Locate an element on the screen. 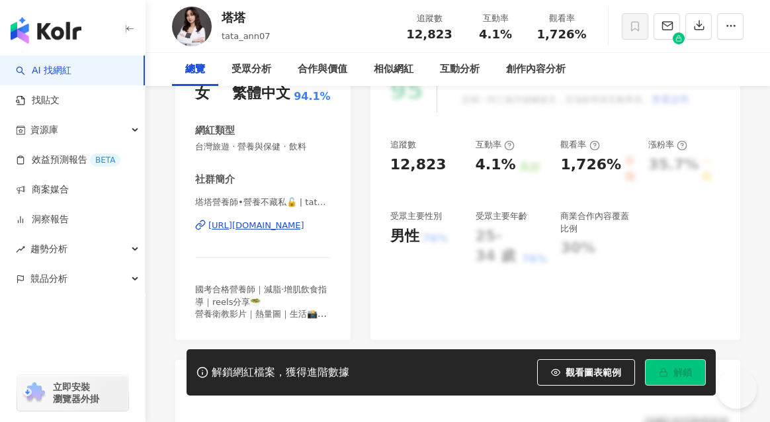  a: searchAI 找網紅 is located at coordinates (44, 71).